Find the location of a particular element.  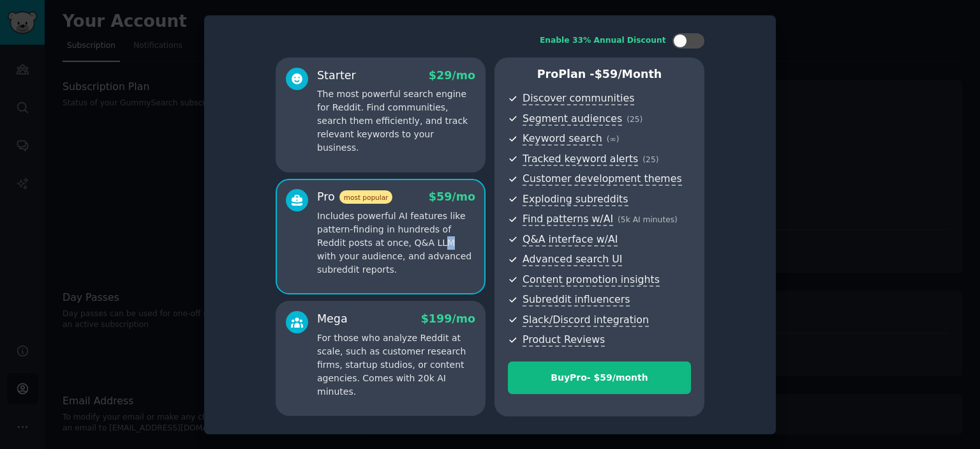

div: Starter is located at coordinates (336, 75).